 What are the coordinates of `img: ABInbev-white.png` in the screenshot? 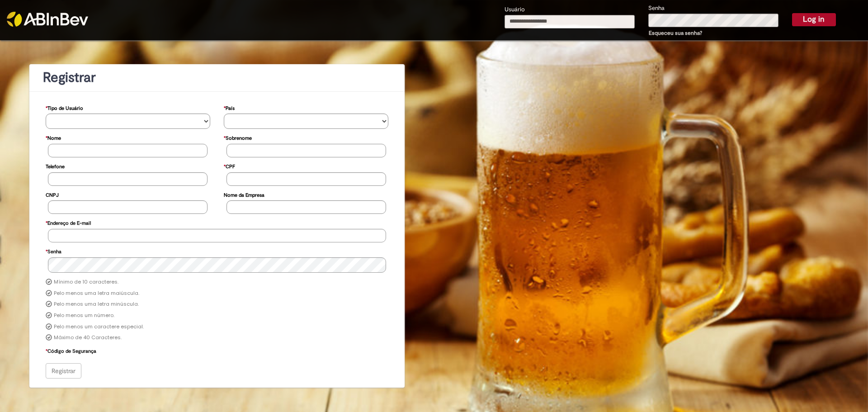 It's located at (47, 19).